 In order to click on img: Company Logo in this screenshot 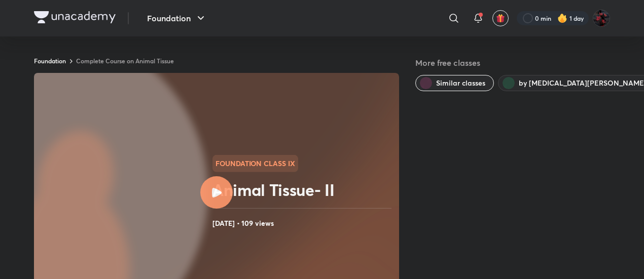, I will do `click(74, 17)`.